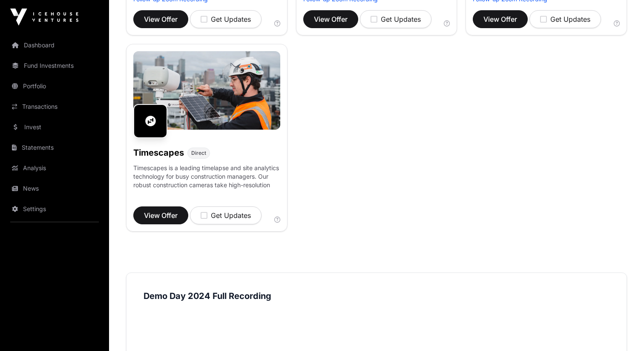 The height and width of the screenshot is (351, 644). Describe the element at coordinates (55, 209) in the screenshot. I see `a: Settings` at that location.